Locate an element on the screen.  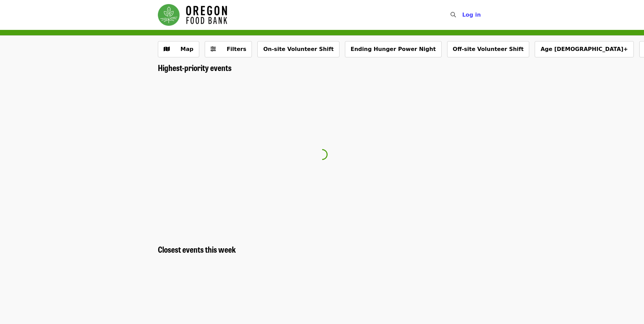
button: Ending Hunger Power Night is located at coordinates (393, 49).